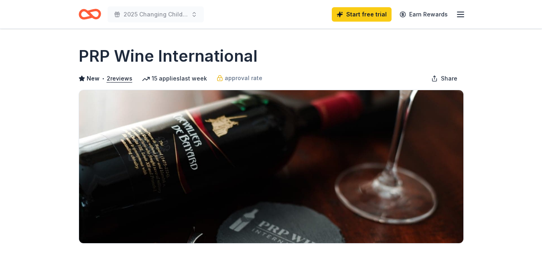 The image size is (542, 260). What do you see at coordinates (156, 14) in the screenshot?
I see `button: 2025 Changing Children's Lives Golf Tournament` at bounding box center [156, 14].